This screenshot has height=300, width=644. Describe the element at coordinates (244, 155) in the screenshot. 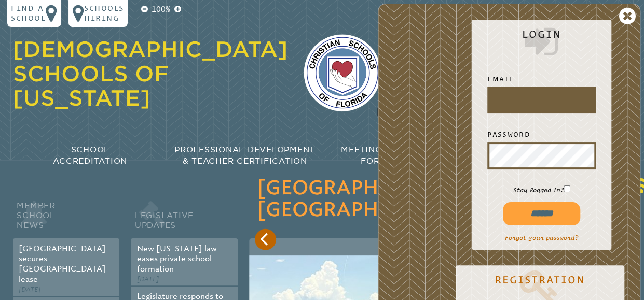

I see `span: Professional Development & Teacher Certification` at that location.